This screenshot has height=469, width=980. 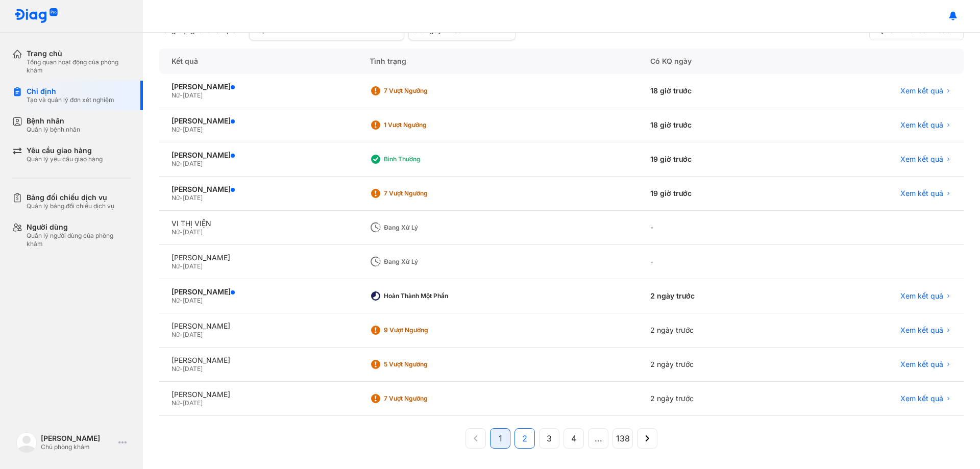 What do you see at coordinates (53, 129) in the screenshot?
I see `div: Quản lý bệnh nhân` at bounding box center [53, 129].